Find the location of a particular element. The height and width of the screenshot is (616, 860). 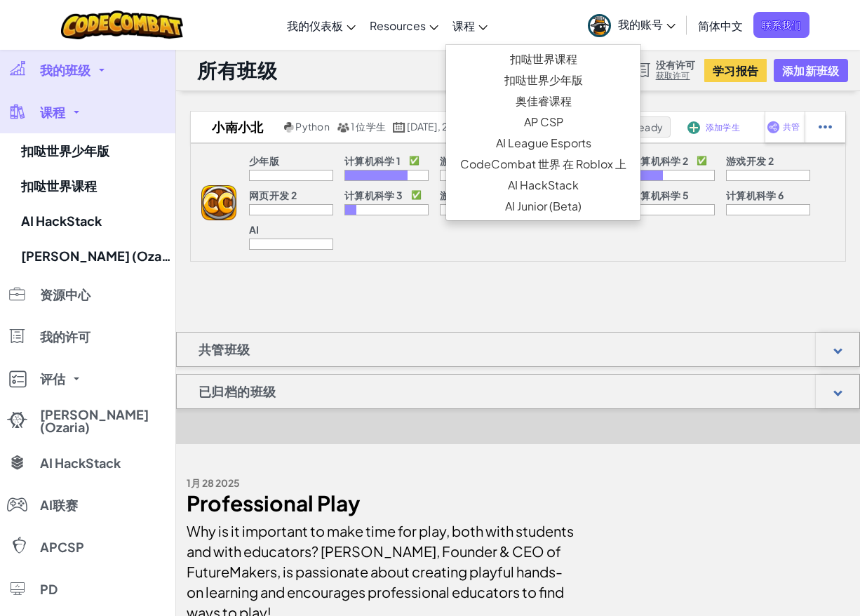

p: 计算机科学 1 is located at coordinates (373, 161).